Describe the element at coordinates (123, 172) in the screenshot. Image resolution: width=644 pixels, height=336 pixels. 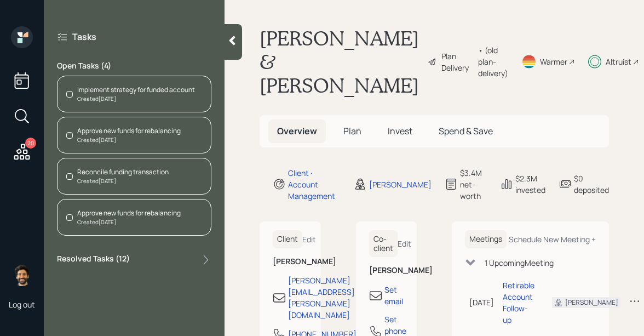
I see `div: Reconcile funding transaction` at that location.